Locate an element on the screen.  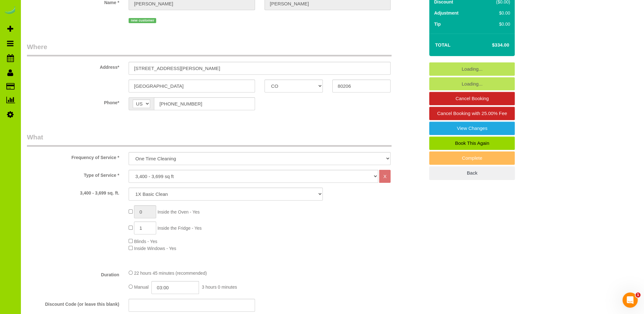
img: Automaid Logo is located at coordinates (10, 10).